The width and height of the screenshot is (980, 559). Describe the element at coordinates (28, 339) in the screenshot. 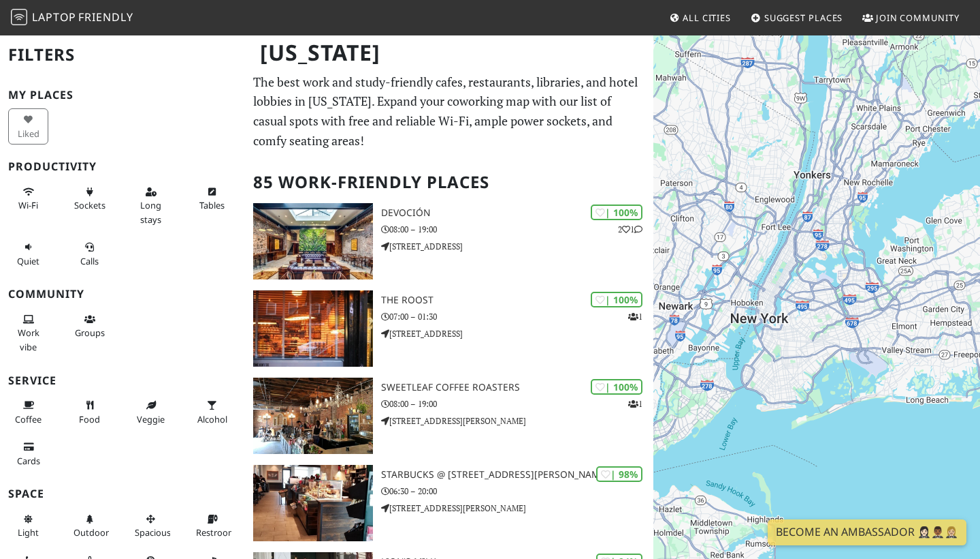

I see `span: People working` at that location.